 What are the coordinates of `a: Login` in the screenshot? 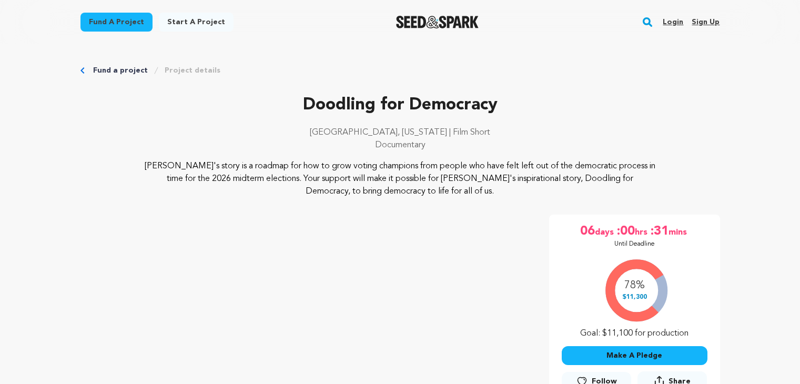 It's located at (673, 22).